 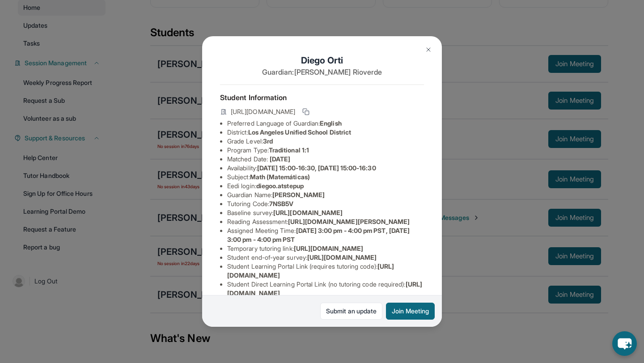 I want to click on li: Baseline survey :, so click(x=326, y=213).